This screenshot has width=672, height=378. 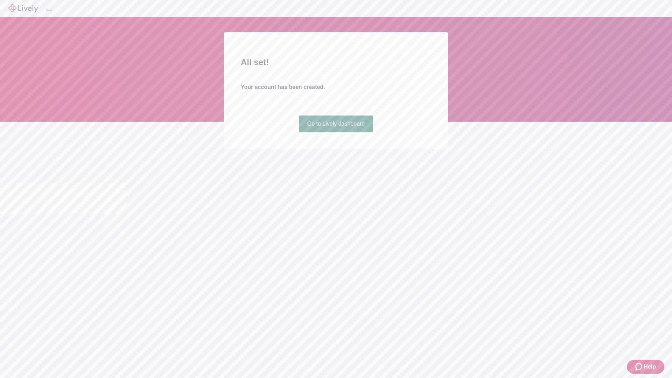 What do you see at coordinates (650, 367) in the screenshot?
I see `span: Help` at bounding box center [650, 367].